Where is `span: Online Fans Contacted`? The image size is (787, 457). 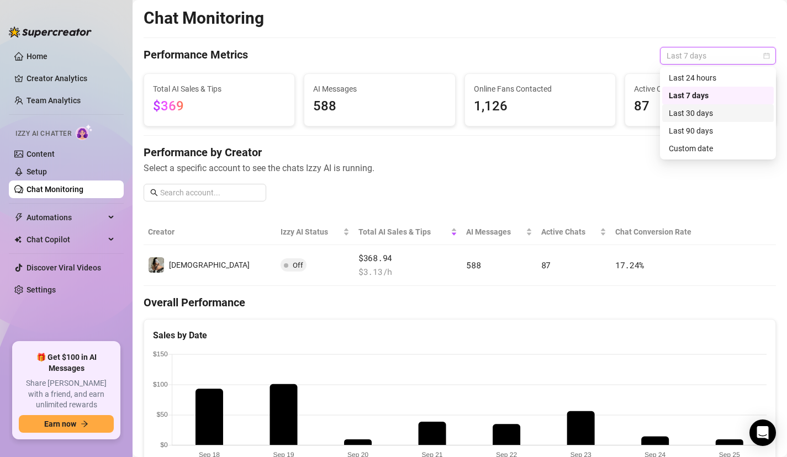
span: Online Fans Contacted is located at coordinates (540, 89).